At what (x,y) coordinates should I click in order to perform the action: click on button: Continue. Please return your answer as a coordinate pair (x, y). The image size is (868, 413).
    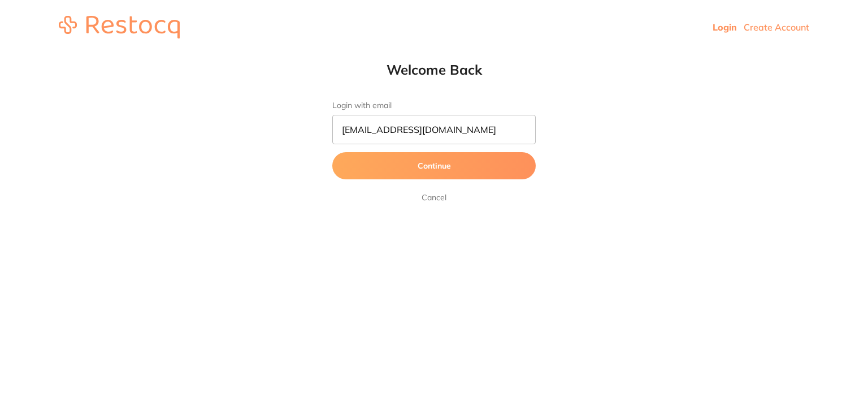
    Looking at the image, I should click on (434, 165).